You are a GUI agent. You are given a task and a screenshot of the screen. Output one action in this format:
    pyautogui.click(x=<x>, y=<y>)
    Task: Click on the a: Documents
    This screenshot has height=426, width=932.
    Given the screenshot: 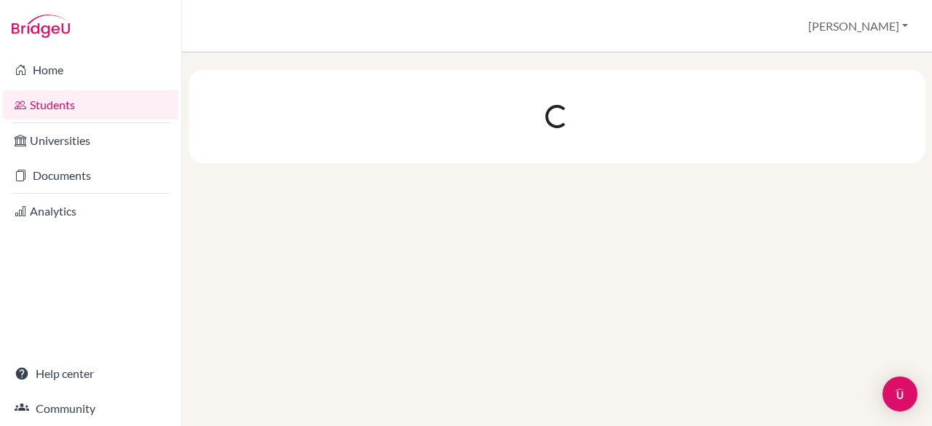 What is the action you would take?
    pyautogui.click(x=90, y=175)
    